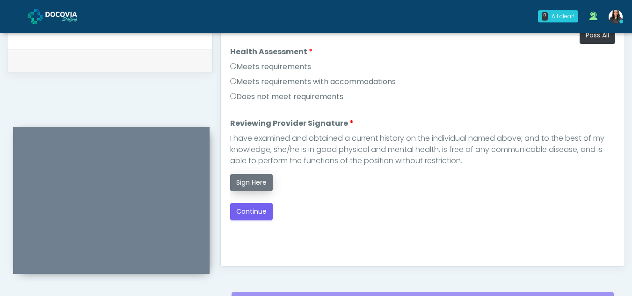 The width and height of the screenshot is (632, 296). What do you see at coordinates (60, 16) in the screenshot?
I see `a: Docovia` at bounding box center [60, 16].